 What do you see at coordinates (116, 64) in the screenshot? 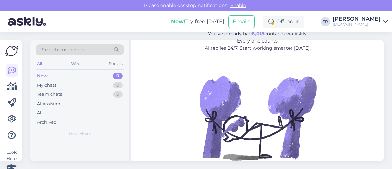
I see `div: Socials` at bounding box center [116, 64].